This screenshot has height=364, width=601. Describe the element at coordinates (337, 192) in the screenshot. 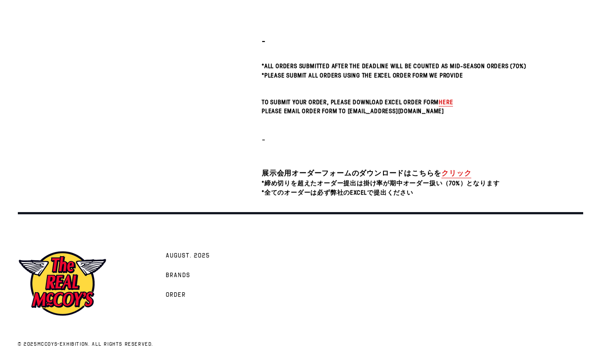

I see `span: *全てのオーダーは必ず弊社のExcelで提出ください` at that location.